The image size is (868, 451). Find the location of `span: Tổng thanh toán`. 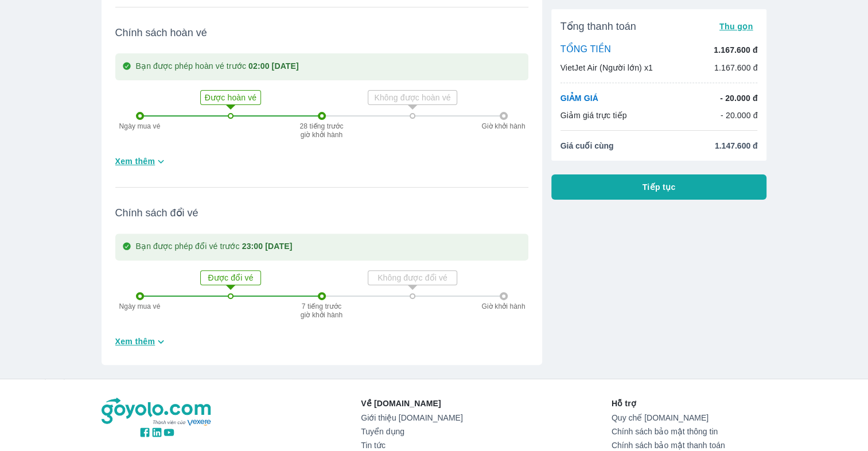

span: Tổng thanh toán is located at coordinates (598, 26).